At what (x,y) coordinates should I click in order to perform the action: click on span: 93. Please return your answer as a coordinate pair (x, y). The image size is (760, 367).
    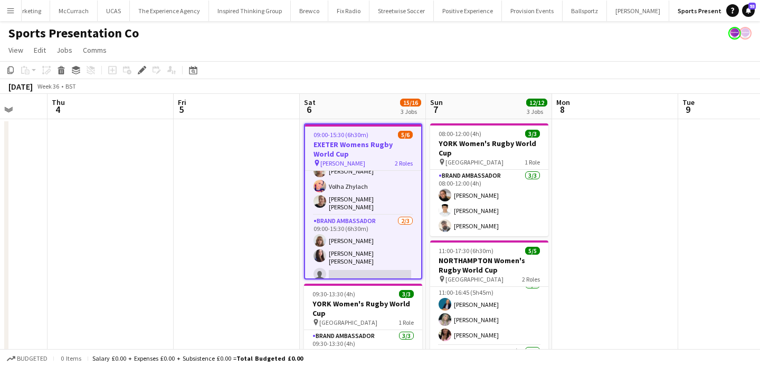
    Looking at the image, I should click on (752, 6).